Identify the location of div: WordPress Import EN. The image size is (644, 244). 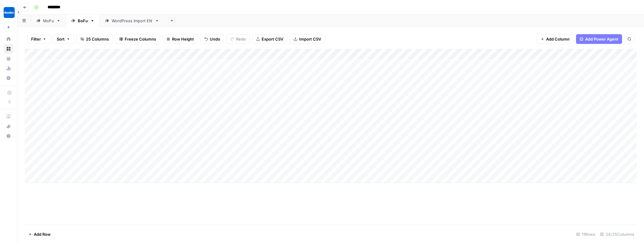
(132, 21).